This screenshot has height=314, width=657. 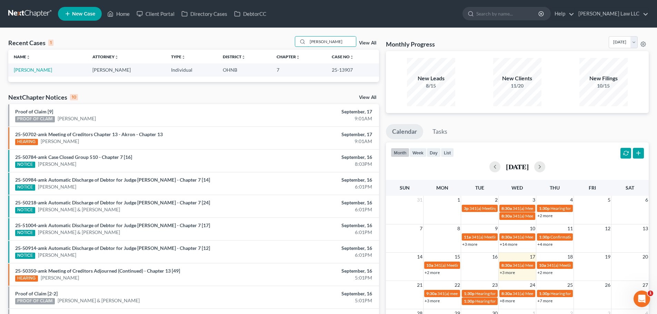 I want to click on a: View All, so click(x=368, y=98).